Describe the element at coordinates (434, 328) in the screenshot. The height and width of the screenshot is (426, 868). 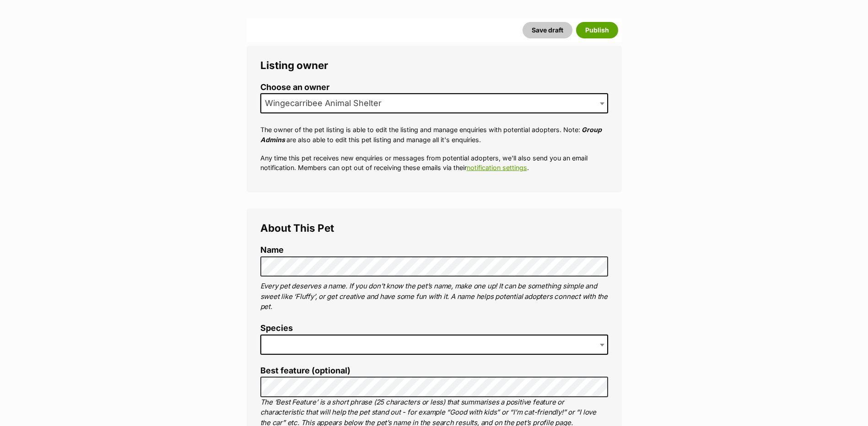
I see `label: Species` at that location.